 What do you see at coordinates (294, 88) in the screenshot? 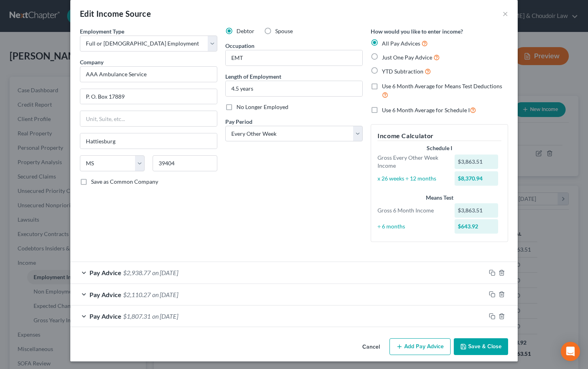
I see `input: ex: 2 years` at bounding box center [294, 88].